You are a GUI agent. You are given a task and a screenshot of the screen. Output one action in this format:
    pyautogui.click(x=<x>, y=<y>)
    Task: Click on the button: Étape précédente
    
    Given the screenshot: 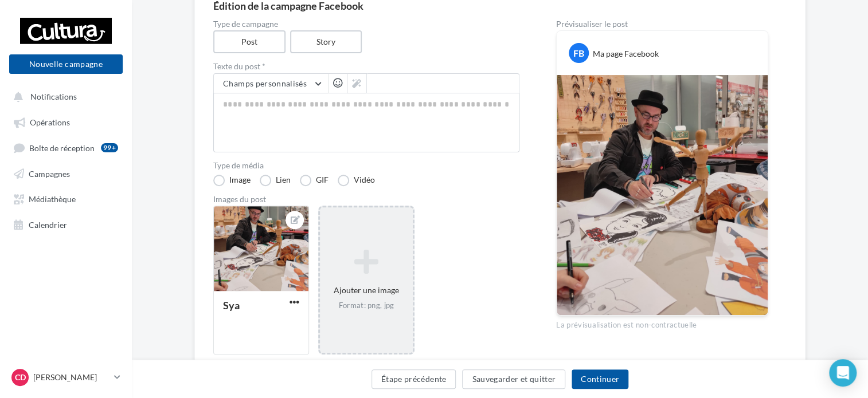 What is the action you would take?
    pyautogui.click(x=414, y=379)
    